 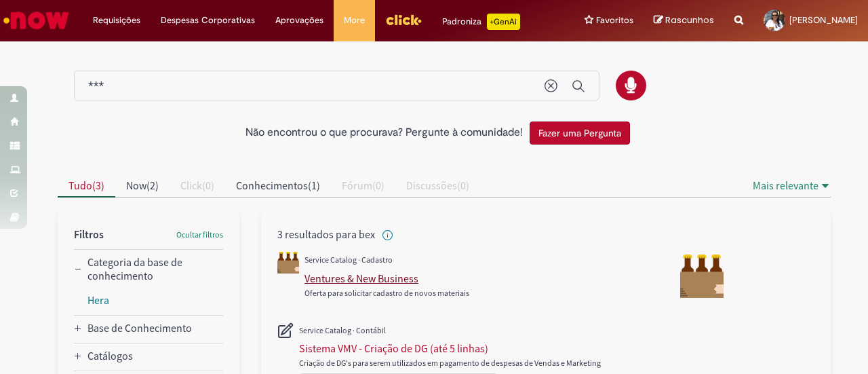 I want to click on span: Requisições, so click(x=117, y=20).